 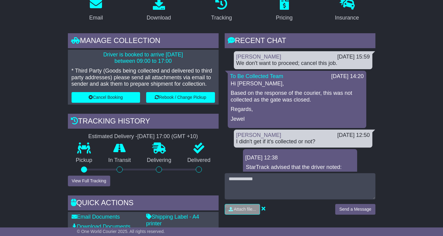 I want to click on div: Tracking history, so click(x=143, y=122).